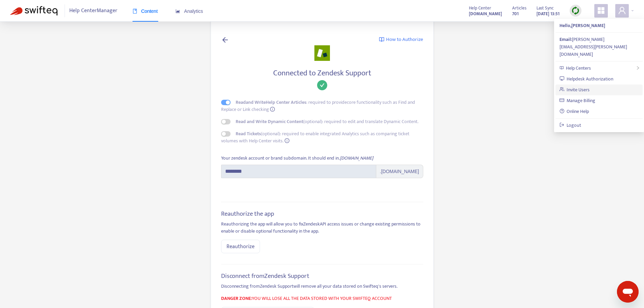  I want to click on h5: Disconnect from Zendesk Support, so click(322, 276).